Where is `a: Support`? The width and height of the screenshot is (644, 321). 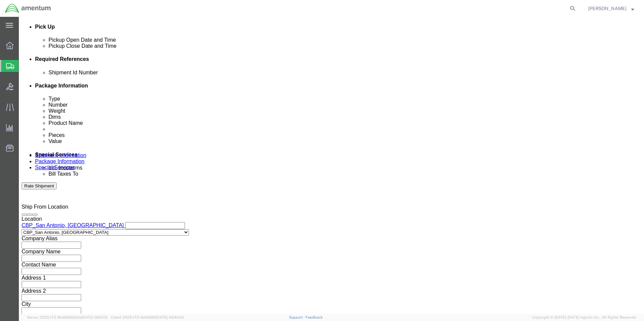
a: Support is located at coordinates (298, 317).